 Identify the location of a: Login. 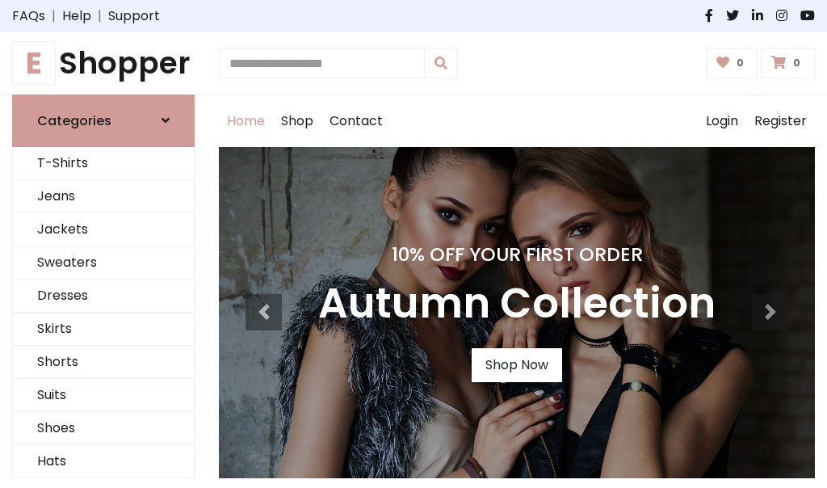
(722, 121).